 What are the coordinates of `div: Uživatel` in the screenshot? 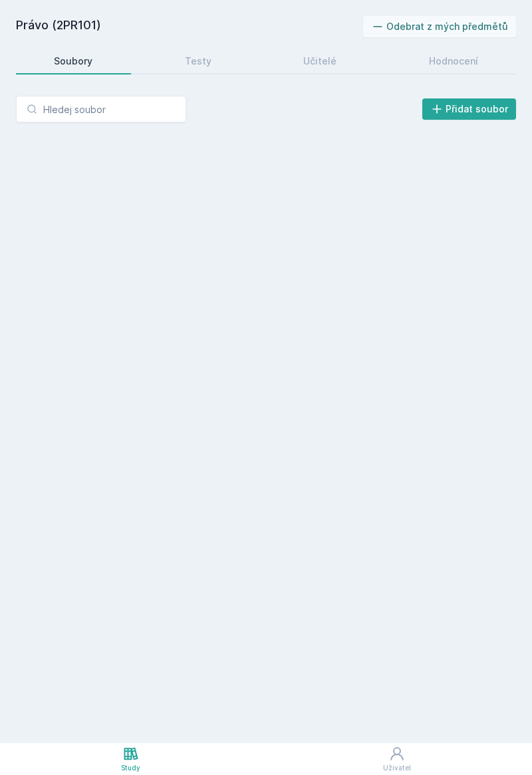 It's located at (397, 767).